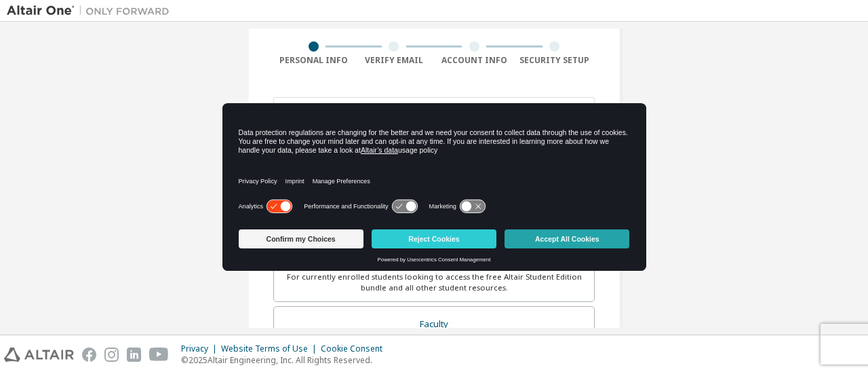  I want to click on img: instagram.svg, so click(112, 354).